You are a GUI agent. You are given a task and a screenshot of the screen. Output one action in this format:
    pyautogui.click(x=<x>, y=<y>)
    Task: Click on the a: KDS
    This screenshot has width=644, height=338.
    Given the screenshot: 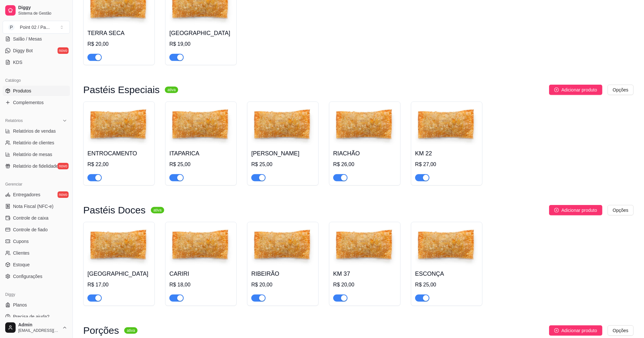 What is the action you would take?
    pyautogui.click(x=36, y=62)
    